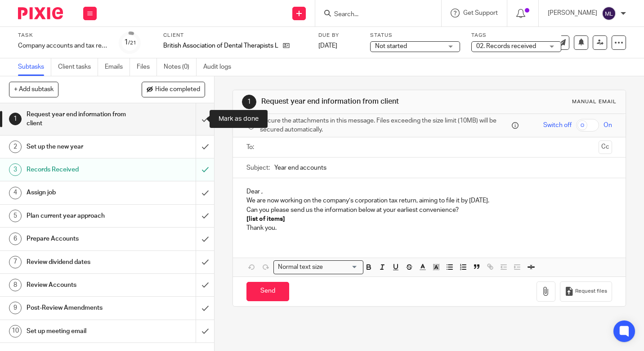 This screenshot has width=644, height=351. Describe the element at coordinates (15, 169) in the screenshot. I see `div: 3` at that location.